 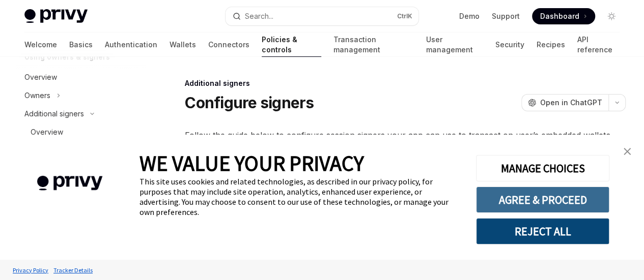 What do you see at coordinates (70, 183) in the screenshot?
I see `img: company logo` at bounding box center [70, 183].